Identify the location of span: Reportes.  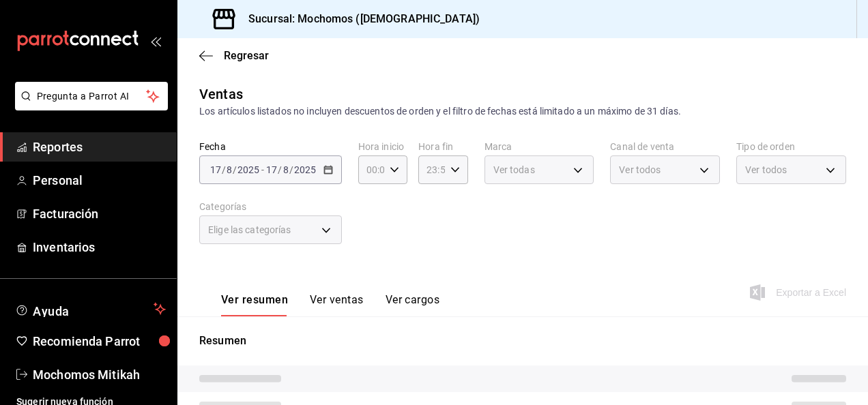
(99, 146).